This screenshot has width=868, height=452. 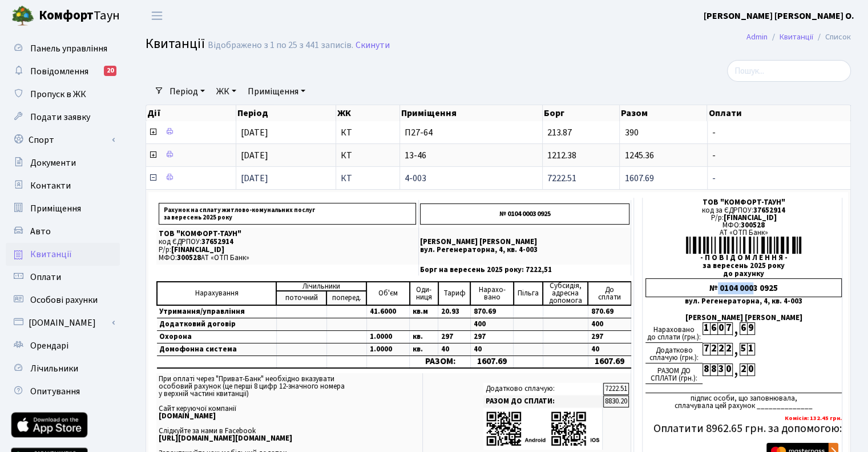 What do you see at coordinates (424, 337) in the screenshot?
I see `td: кв.` at bounding box center [424, 337].